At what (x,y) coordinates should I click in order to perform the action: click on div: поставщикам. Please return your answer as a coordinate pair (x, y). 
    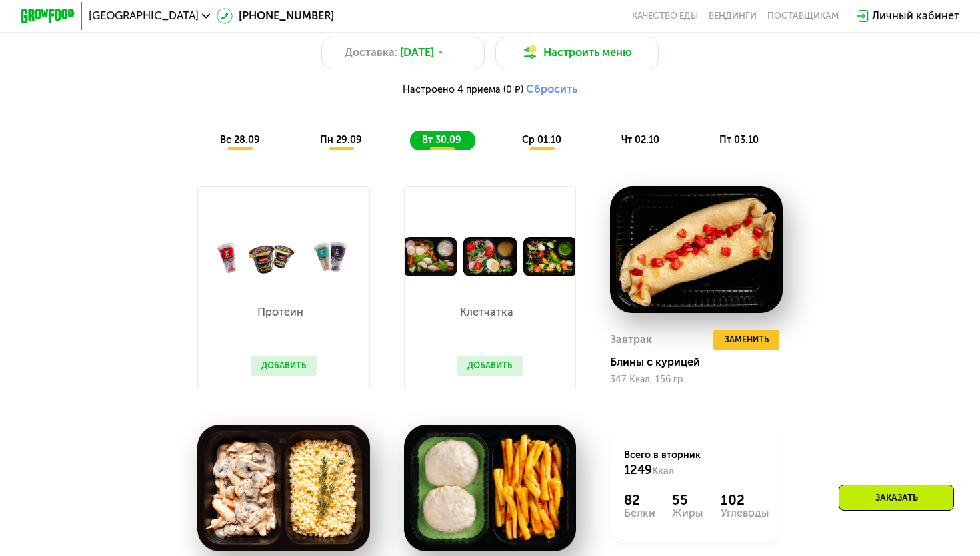
    Looking at the image, I should click on (803, 16).